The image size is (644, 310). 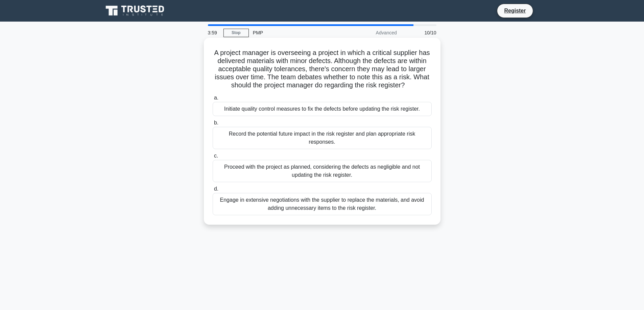 I want to click on div: Advanced, so click(x=371, y=33).